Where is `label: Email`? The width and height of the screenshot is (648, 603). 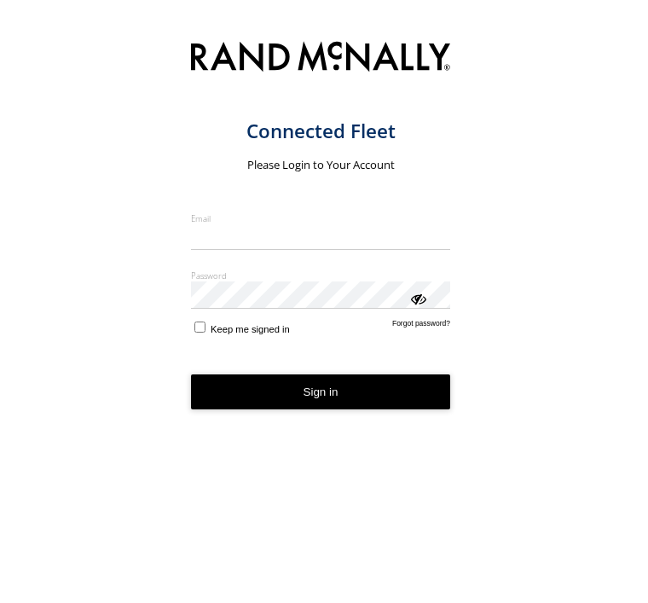
label: Email is located at coordinates (321, 218).